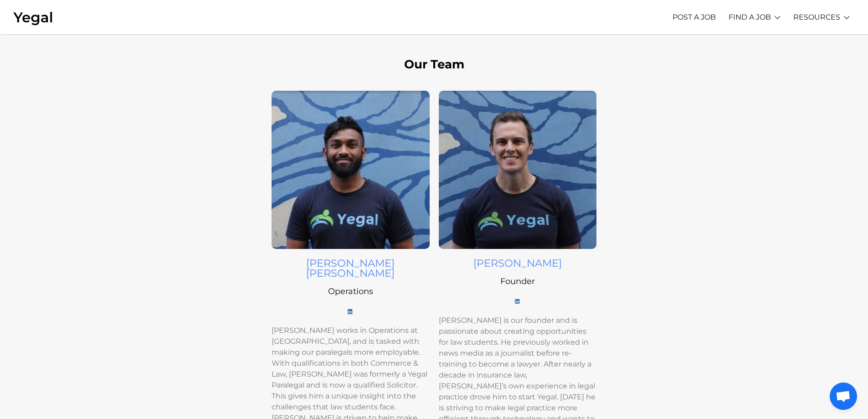 This screenshot has height=419, width=868. Describe the element at coordinates (518, 281) in the screenshot. I see `h5: Founder` at that location.